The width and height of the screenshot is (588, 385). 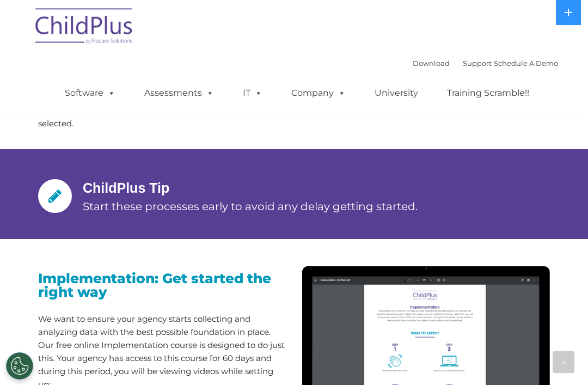 What do you see at coordinates (431, 63) in the screenshot?
I see `a: Download` at bounding box center [431, 63].